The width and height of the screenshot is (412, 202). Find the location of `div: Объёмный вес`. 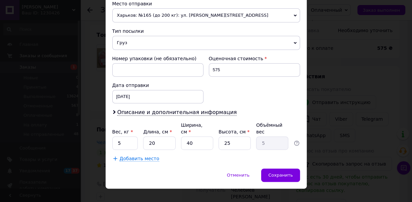

div: Объёмный вес is located at coordinates (272, 129).